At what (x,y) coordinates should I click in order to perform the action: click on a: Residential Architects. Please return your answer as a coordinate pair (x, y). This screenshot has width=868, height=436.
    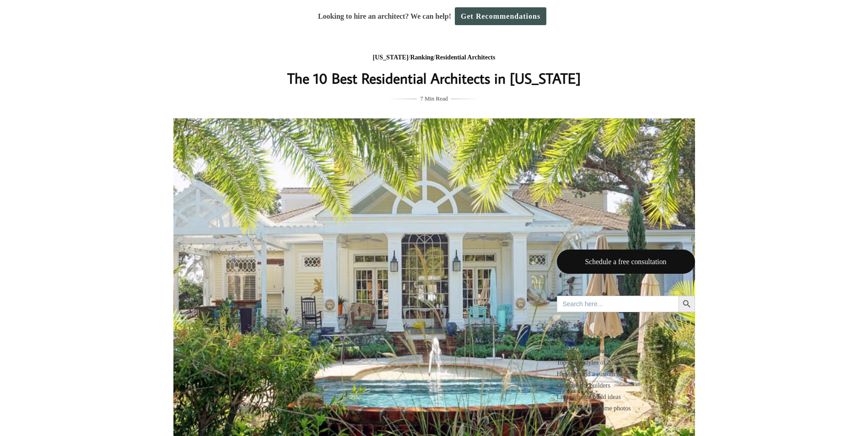
    Looking at the image, I should click on (466, 57).